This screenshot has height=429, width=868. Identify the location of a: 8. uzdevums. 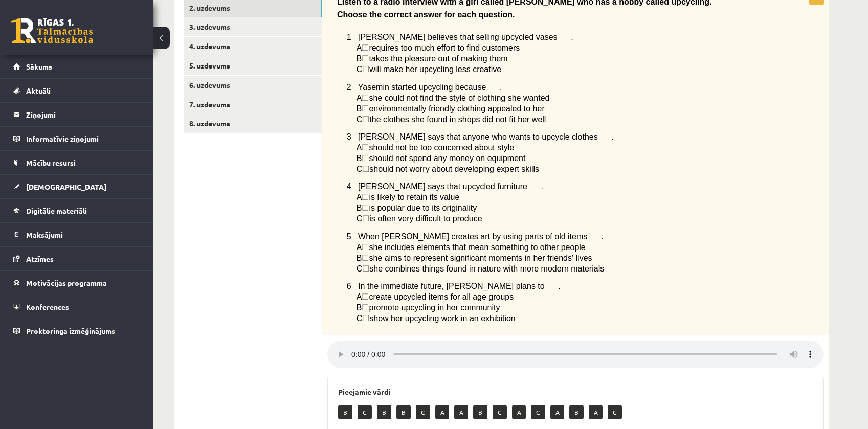
(253, 123).